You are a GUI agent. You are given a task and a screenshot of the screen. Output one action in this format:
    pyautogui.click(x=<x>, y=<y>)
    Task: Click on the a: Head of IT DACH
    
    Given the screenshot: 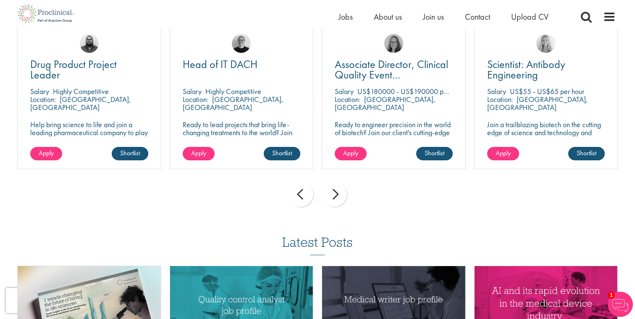 What is the action you would take?
    pyautogui.click(x=242, y=64)
    